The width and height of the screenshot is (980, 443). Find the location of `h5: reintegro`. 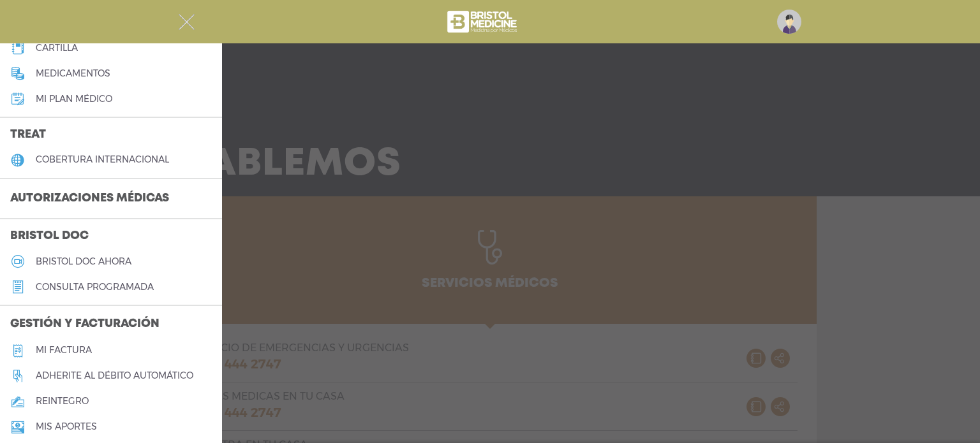

h5: reintegro is located at coordinates (62, 401).